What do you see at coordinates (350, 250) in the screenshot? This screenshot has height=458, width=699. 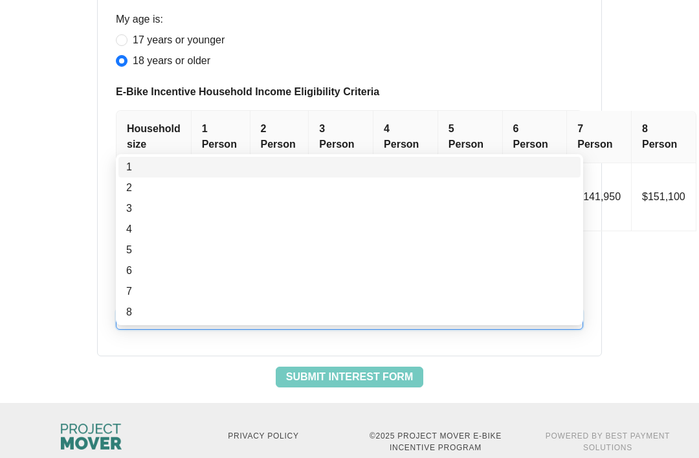 I see `div: 5` at bounding box center [350, 250].